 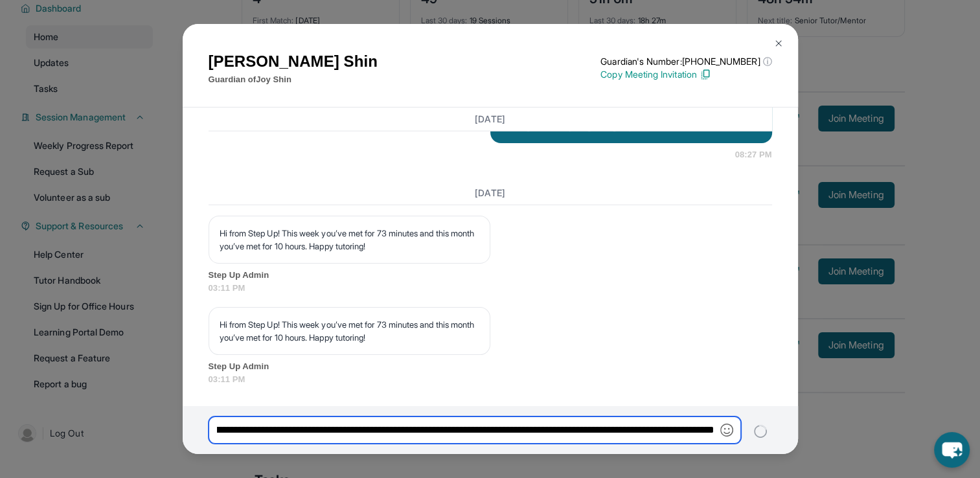 What do you see at coordinates (705, 75) in the screenshot?
I see `img: Copy Icon` at bounding box center [705, 75].